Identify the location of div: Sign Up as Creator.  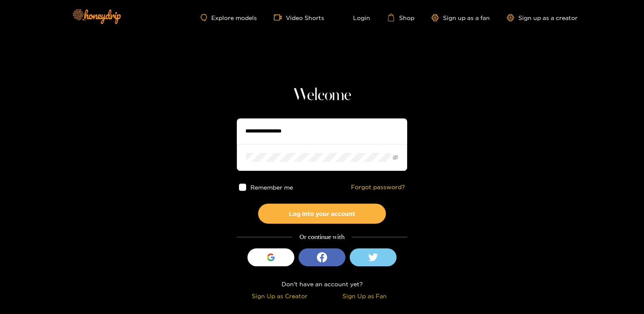
(279, 295).